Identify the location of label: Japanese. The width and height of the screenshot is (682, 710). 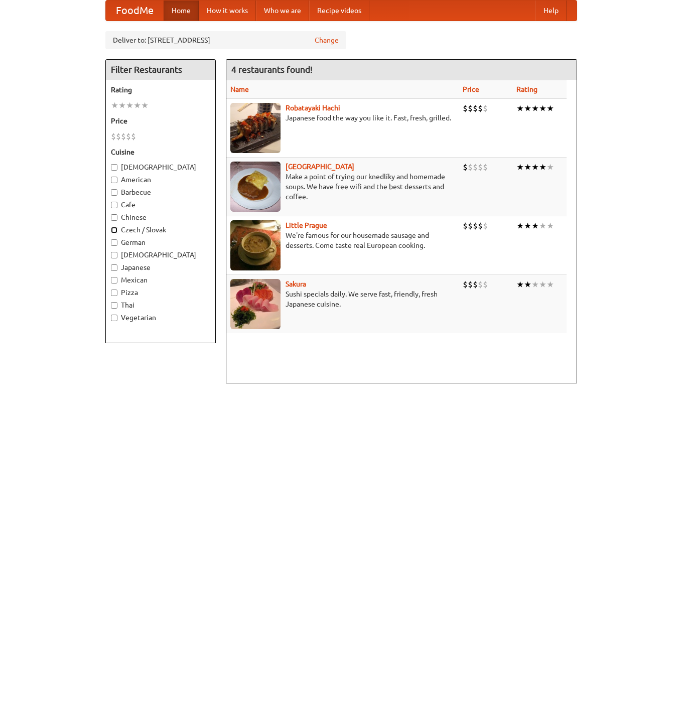
(161, 268).